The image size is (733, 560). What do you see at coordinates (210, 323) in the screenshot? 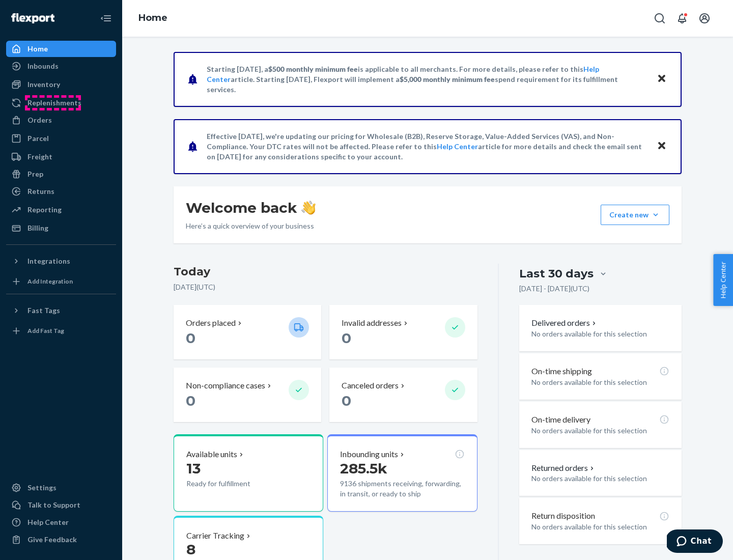
I see `p: Orders placed` at bounding box center [210, 323].